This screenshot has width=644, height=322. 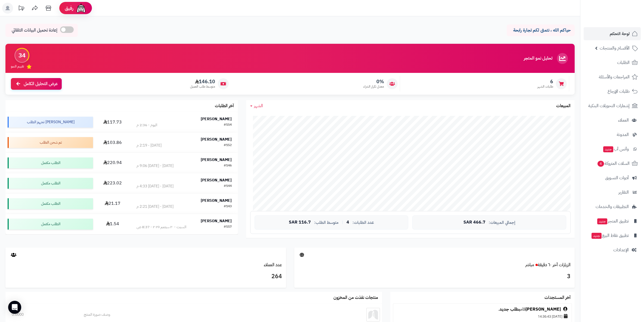 What do you see at coordinates (373, 315) in the screenshot?
I see `img: وصف صورة المنتج` at bounding box center [373, 315].